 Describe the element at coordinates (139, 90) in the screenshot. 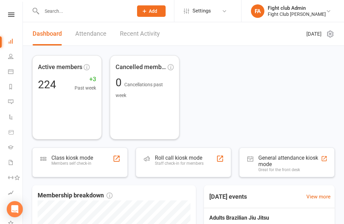

I see `span: Cancellations past week` at that location.